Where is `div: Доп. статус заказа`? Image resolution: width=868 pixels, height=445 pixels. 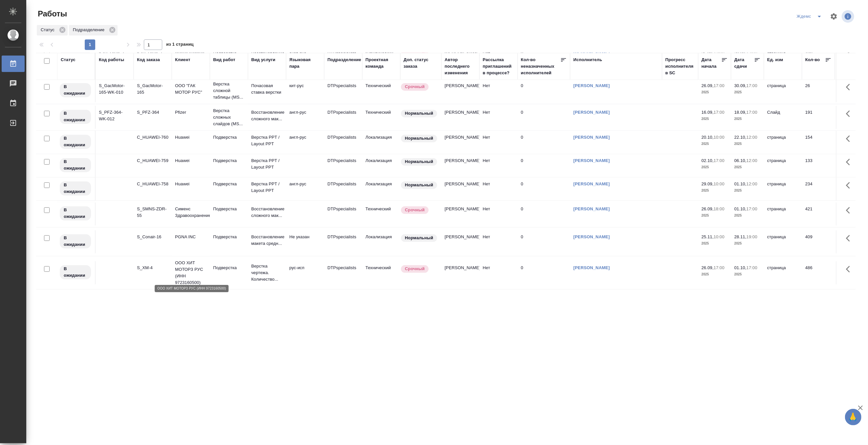 div: Доп. статус заказа is located at coordinates (421, 63).